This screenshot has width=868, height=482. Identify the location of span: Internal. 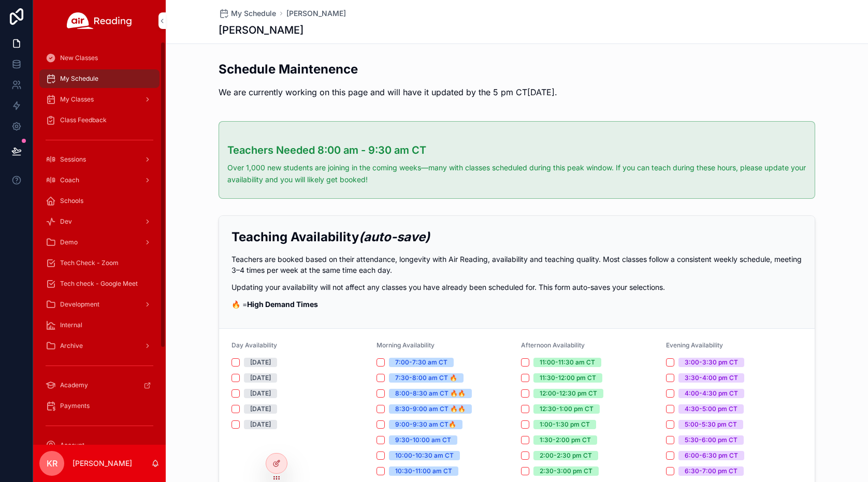
(71, 325).